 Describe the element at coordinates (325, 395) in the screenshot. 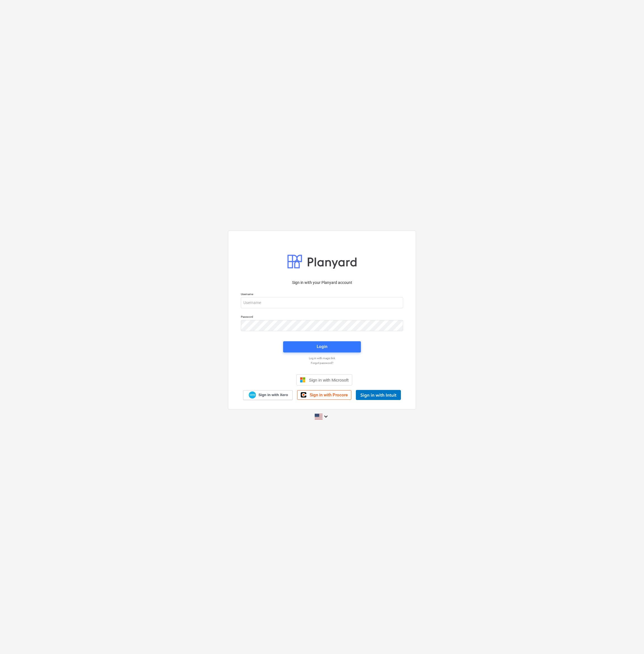

I see `a: Sign in with Procore` at that location.